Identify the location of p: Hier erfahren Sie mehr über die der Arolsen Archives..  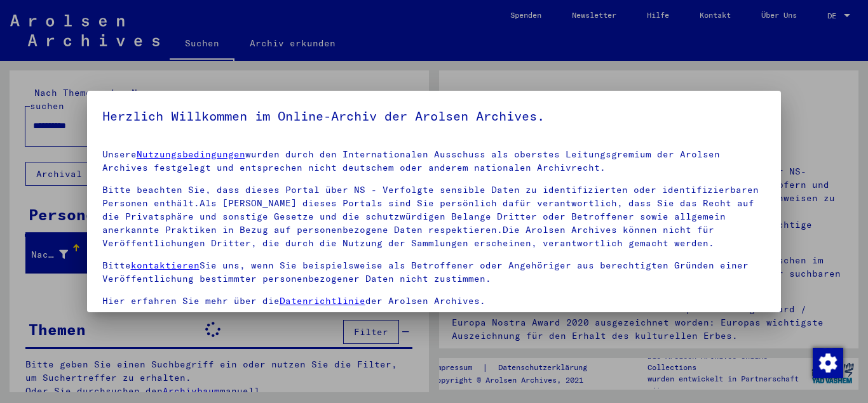
(434, 300).